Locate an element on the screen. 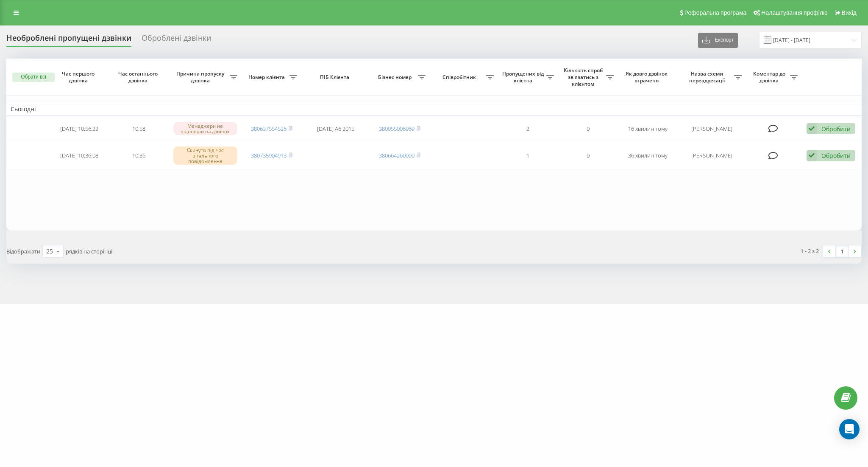  span: Кількість спроб зв'язатись з клієнтом is located at coordinates (584, 77).